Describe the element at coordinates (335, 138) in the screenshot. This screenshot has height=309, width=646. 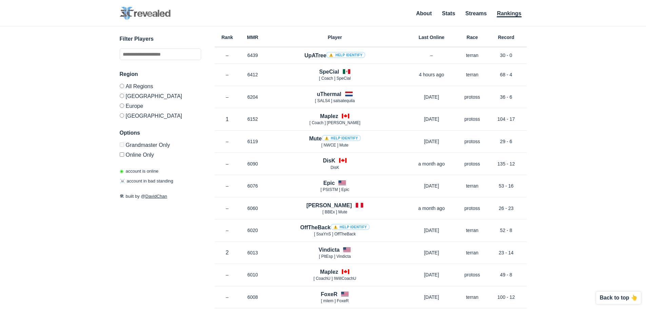
I see `h4: Mute` at that location.